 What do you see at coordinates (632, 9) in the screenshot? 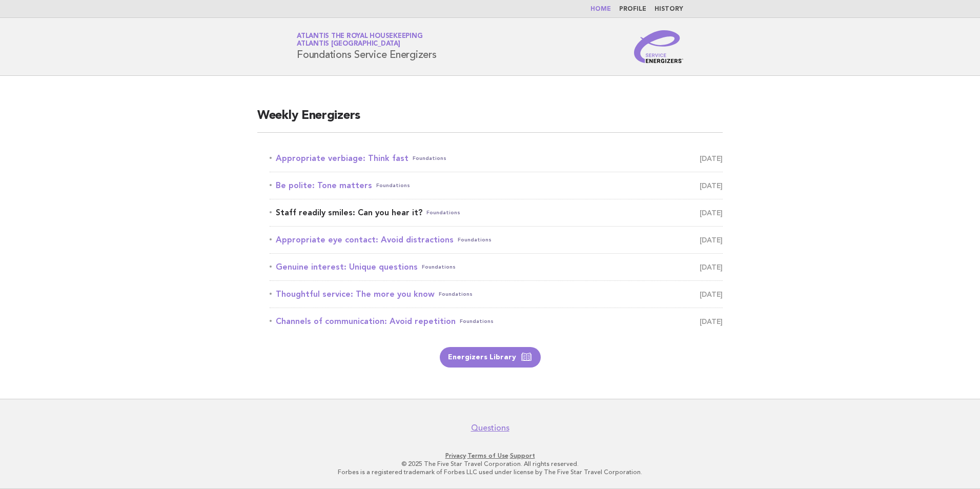
I see `a: Profile` at bounding box center [632, 9].